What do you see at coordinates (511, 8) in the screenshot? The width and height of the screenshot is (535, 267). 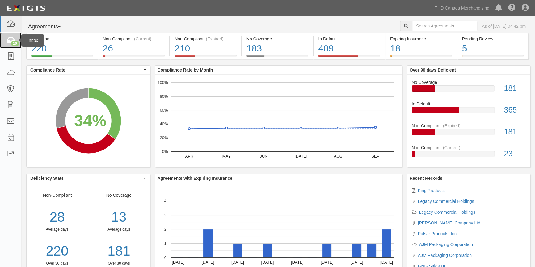 I see `i: Help Center - Complianz` at bounding box center [511, 8].